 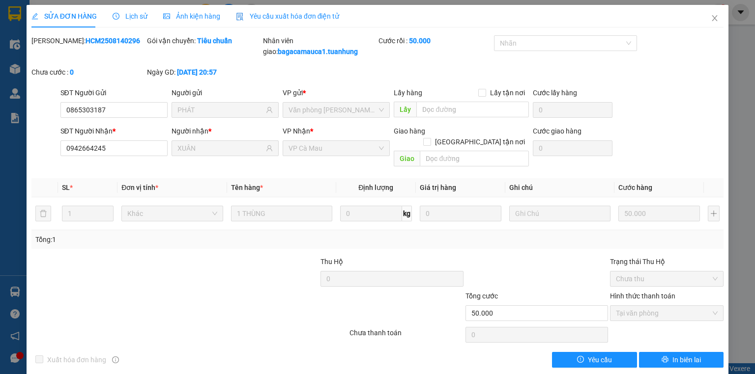 I want to click on div: SĐT Người Gửi, so click(x=114, y=93).